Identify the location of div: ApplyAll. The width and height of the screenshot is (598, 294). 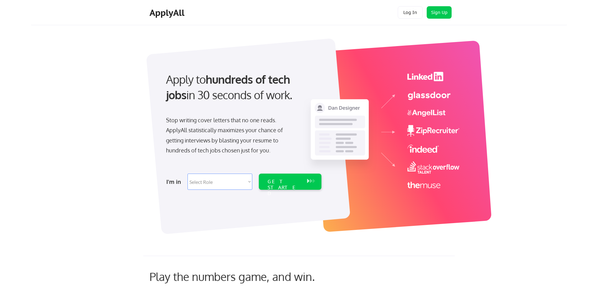
(168, 13).